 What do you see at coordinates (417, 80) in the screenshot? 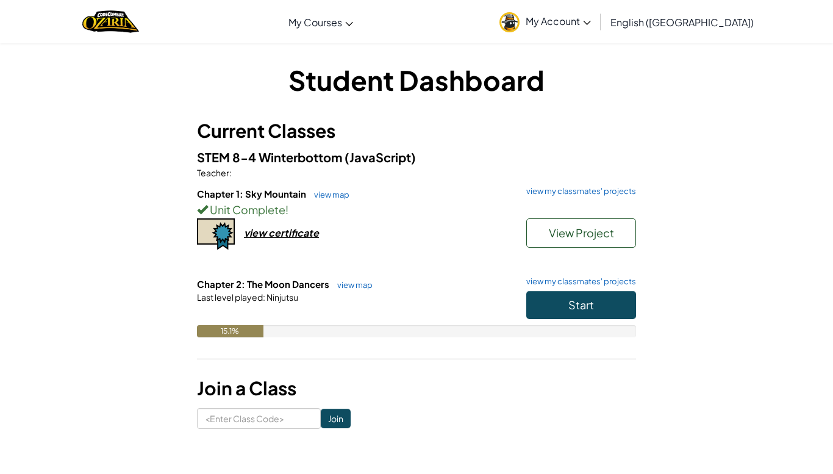
I see `h1: Student Dashboard` at bounding box center [417, 80].